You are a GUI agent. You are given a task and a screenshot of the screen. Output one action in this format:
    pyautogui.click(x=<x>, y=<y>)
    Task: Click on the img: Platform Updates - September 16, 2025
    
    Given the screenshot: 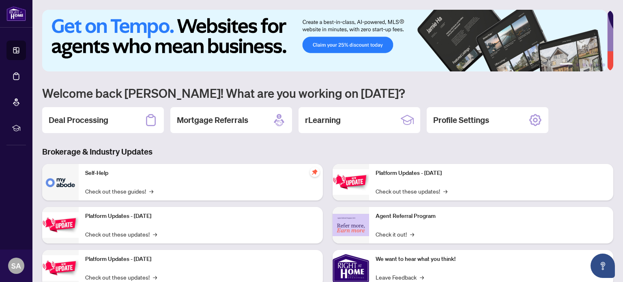 What is the action you would take?
    pyautogui.click(x=60, y=225)
    